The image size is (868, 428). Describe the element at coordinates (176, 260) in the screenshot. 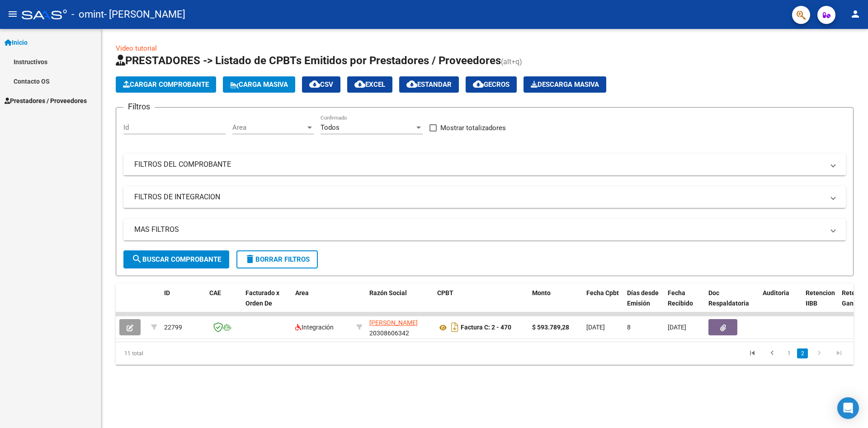

I see `span: Buscar Comprobante` at that location.